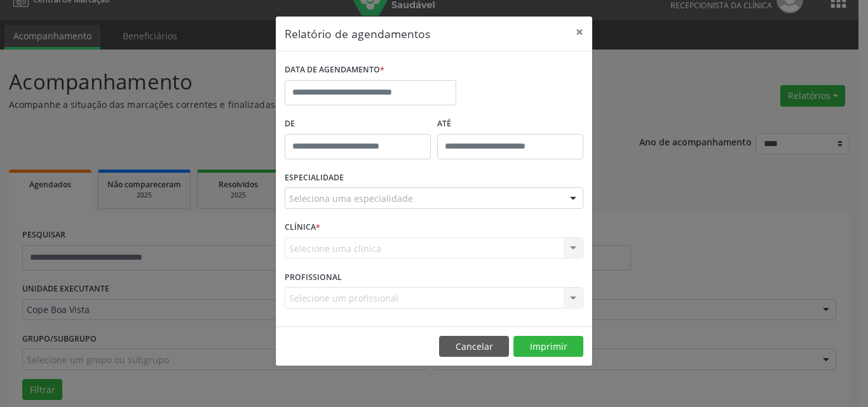 This screenshot has height=407, width=868. I want to click on button: Close, so click(580, 32).